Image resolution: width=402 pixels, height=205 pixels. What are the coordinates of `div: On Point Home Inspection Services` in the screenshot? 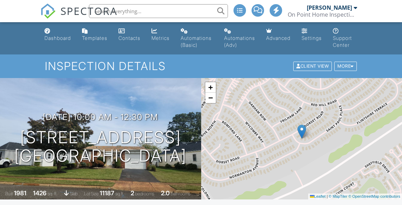 It's located at (323, 15).